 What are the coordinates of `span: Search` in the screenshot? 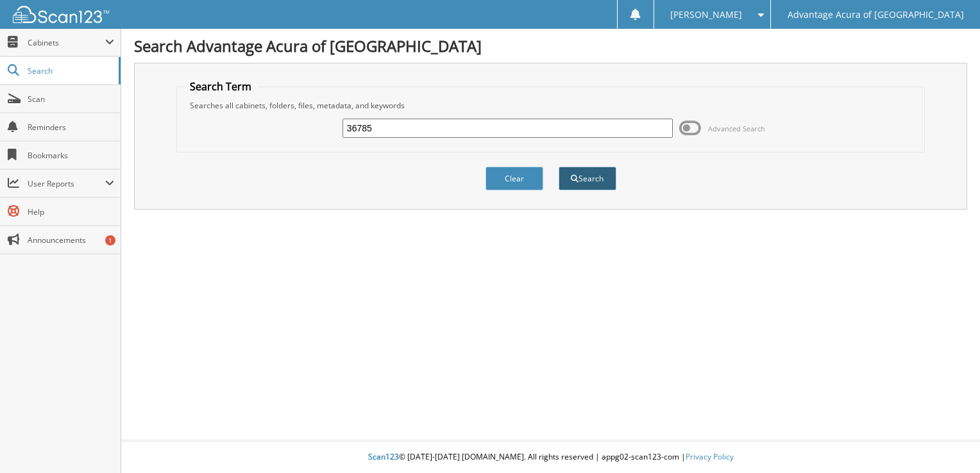 It's located at (70, 70).